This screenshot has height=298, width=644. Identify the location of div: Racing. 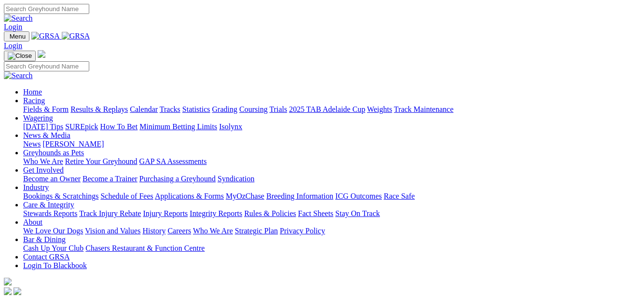
(332, 110).